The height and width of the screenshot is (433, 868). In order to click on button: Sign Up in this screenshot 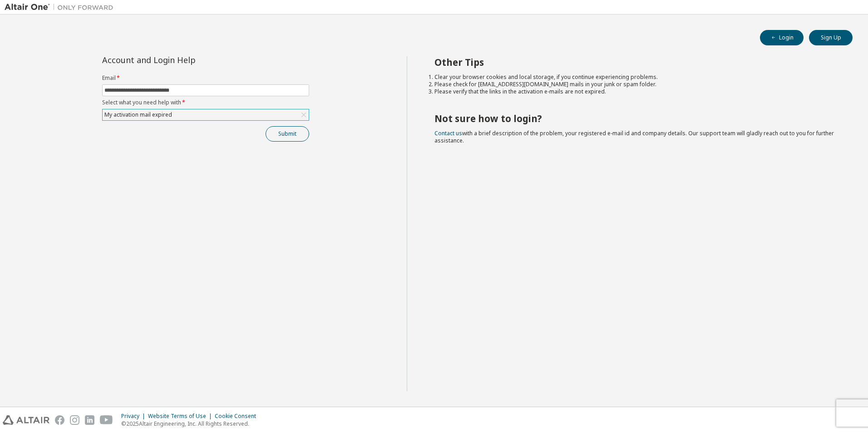, I will do `click(831, 37)`.